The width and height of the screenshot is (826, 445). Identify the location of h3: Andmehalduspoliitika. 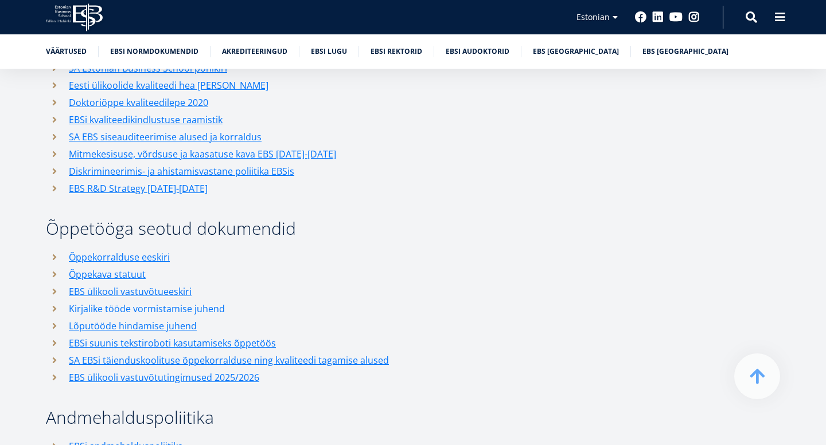
(318, 418).